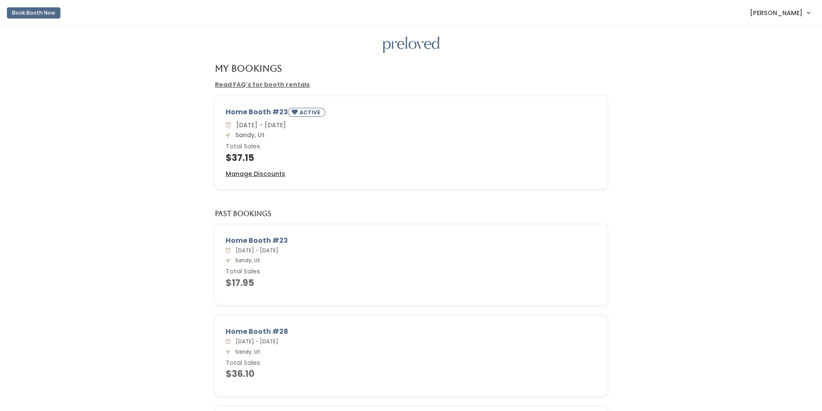 The height and width of the screenshot is (411, 822). What do you see at coordinates (34, 13) in the screenshot?
I see `a: Book Booth Now` at bounding box center [34, 13].